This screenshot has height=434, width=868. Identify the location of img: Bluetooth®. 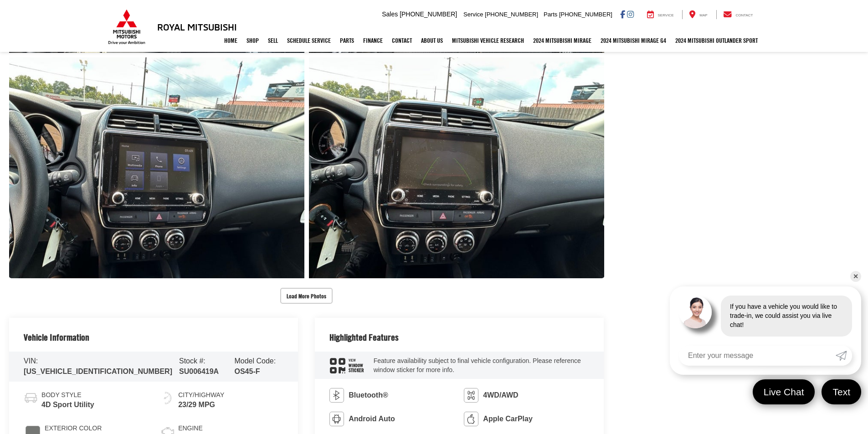
(337, 396).